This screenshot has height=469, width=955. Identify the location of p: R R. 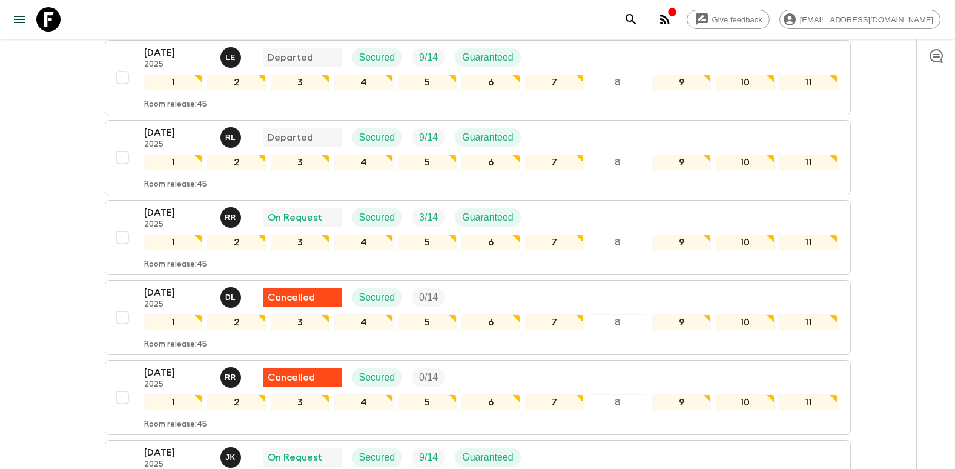
(230, 217).